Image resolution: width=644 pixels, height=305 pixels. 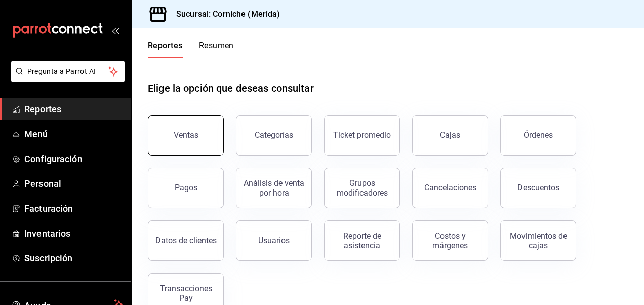 I want to click on h1: Elige la opción que deseas consultar, so click(x=231, y=88).